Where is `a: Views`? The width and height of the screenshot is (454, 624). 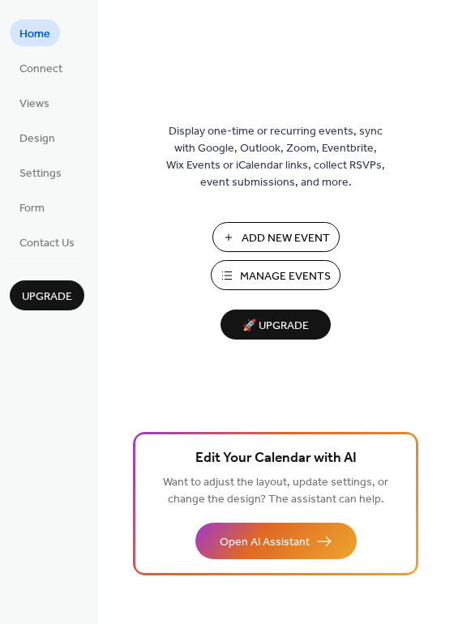
a: Views is located at coordinates (34, 102).